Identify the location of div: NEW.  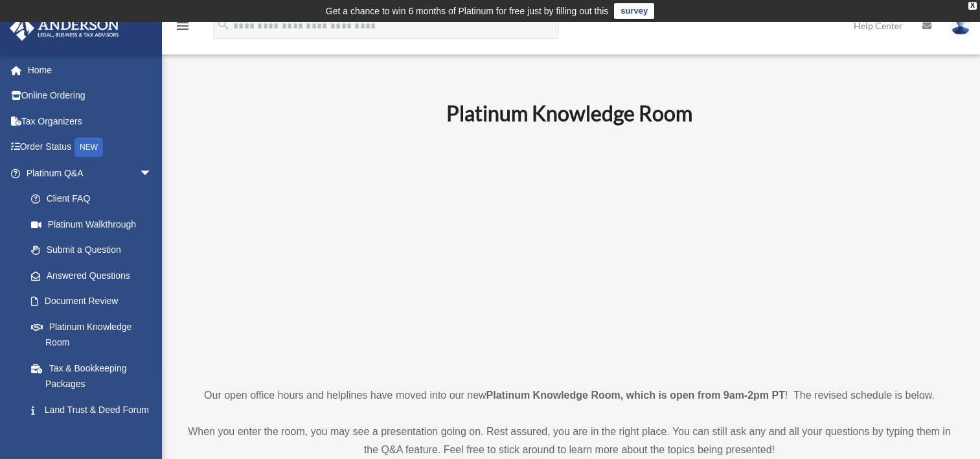
(89, 147).